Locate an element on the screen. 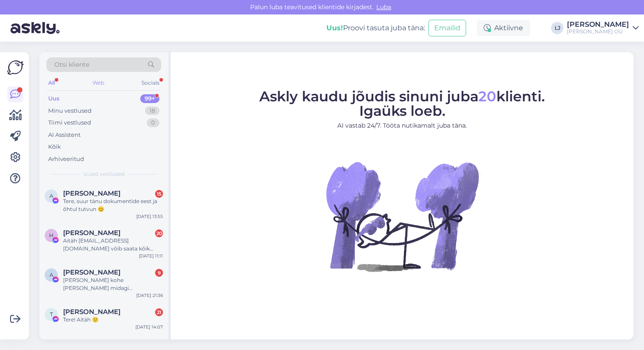 The width and height of the screenshot is (644, 350). div: 0 is located at coordinates (153, 123).